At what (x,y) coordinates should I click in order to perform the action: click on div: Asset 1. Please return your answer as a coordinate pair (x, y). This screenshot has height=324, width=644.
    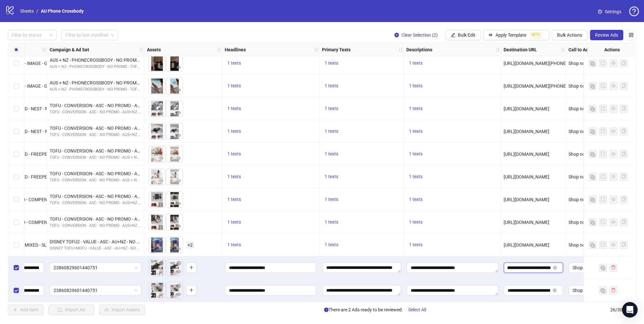
    Looking at the image, I should click on (157, 290).